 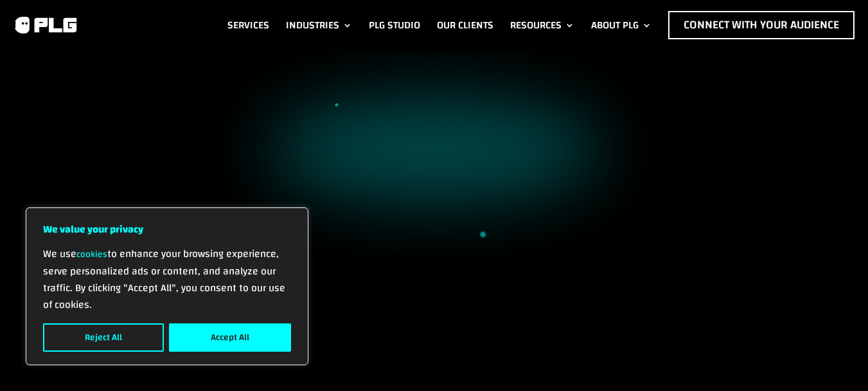 I want to click on p: We use to enhance your browsing experience, serve personalized ads or content, and analyze our tr..., so click(x=167, y=279).